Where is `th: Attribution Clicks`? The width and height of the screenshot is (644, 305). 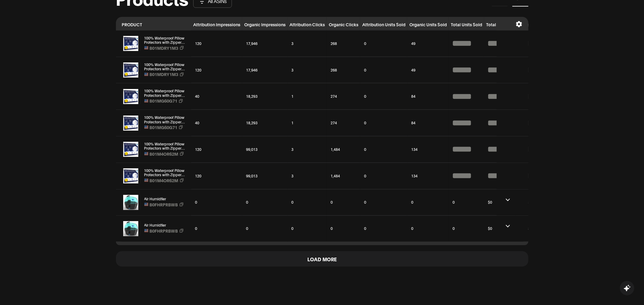
th: Attribution Clicks is located at coordinates (307, 24).